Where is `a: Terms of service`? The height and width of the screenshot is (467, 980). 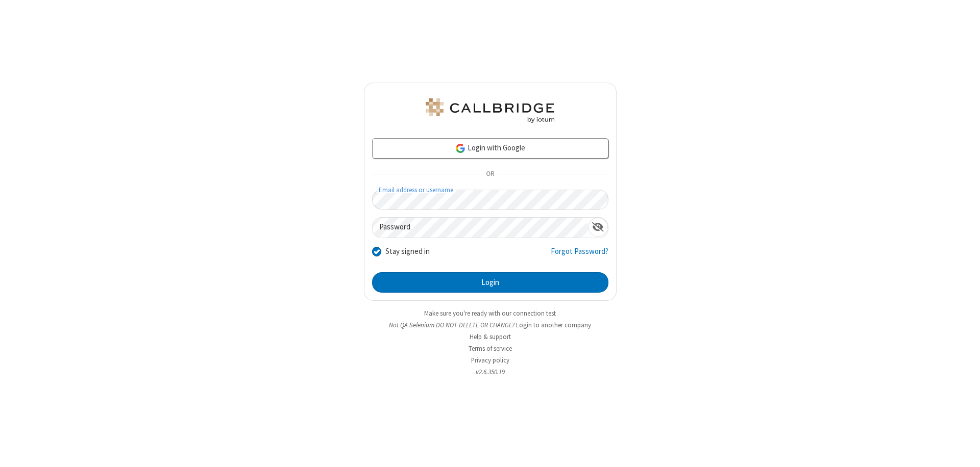 a: Terms of service is located at coordinates (490, 349).